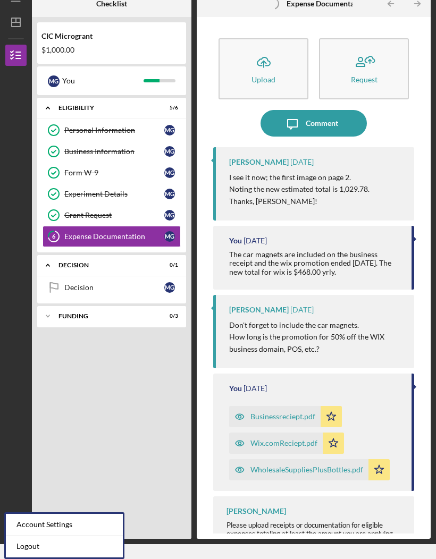  Describe the element at coordinates (364, 69) in the screenshot. I see `button: Request` at that location.